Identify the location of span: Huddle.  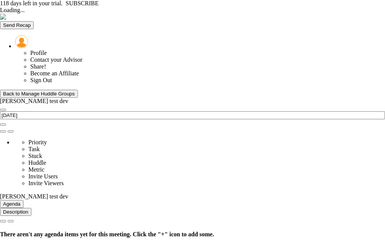
(37, 162).